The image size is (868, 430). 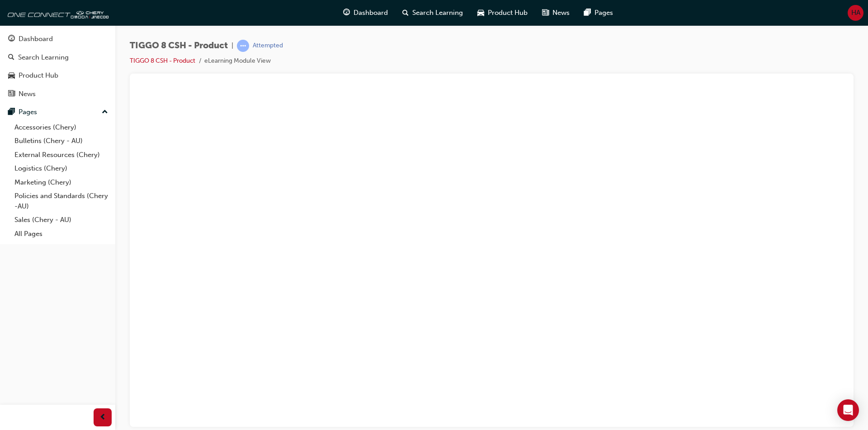 What do you see at coordinates (43, 58) in the screenshot?
I see `div: Search Learning` at bounding box center [43, 58].